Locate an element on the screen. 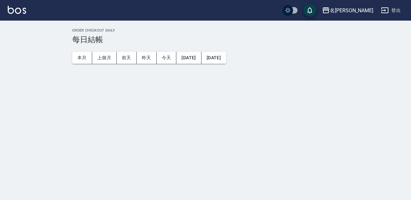 This screenshot has height=200, width=411. button: 今天 is located at coordinates (167, 58).